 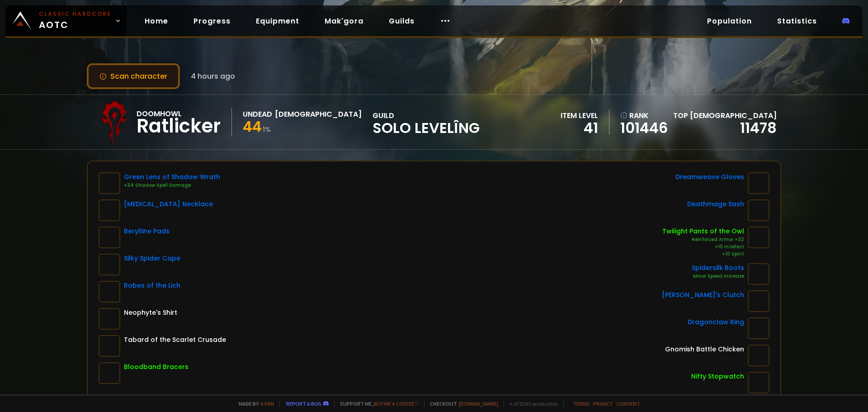 What do you see at coordinates (705, 349) in the screenshot?
I see `div: Gnomish Battle Chicken` at bounding box center [705, 349].